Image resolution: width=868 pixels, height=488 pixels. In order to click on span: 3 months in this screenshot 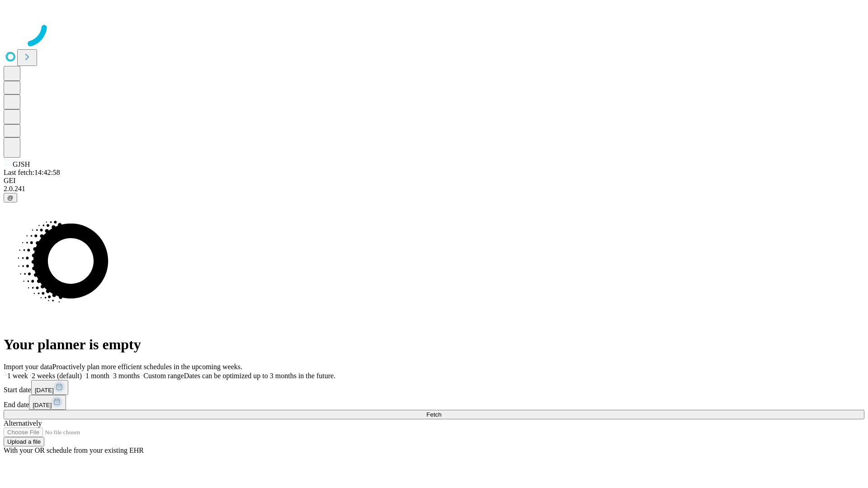, I will do `click(126, 375)`.